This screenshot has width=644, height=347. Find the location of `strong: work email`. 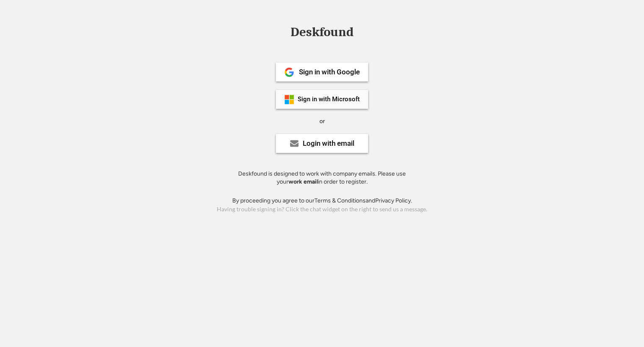

strong: work email is located at coordinates (304, 181).